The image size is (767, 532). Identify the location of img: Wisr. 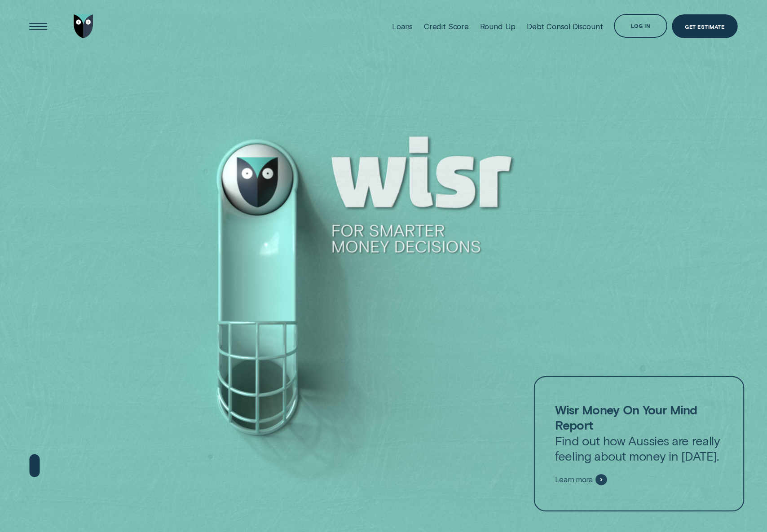
(83, 26).